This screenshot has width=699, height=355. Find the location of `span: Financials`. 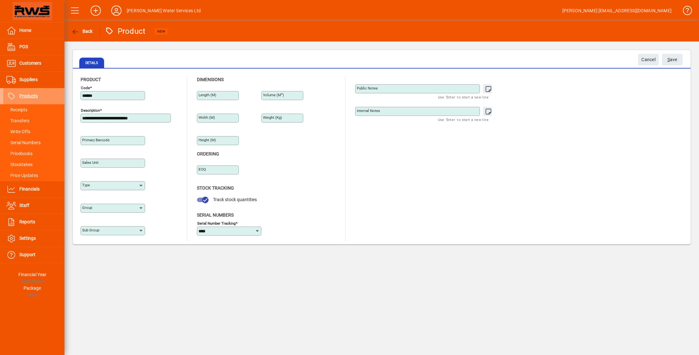

span: Financials is located at coordinates (29, 189).